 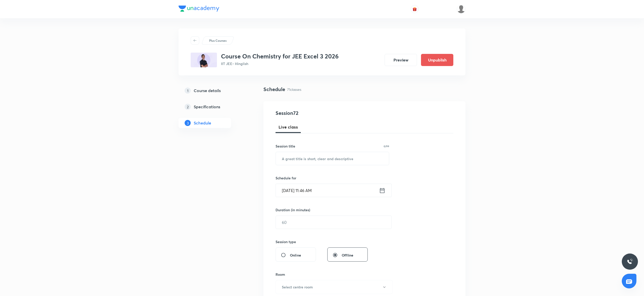 I want to click on h6: Schedule for, so click(x=332, y=178).